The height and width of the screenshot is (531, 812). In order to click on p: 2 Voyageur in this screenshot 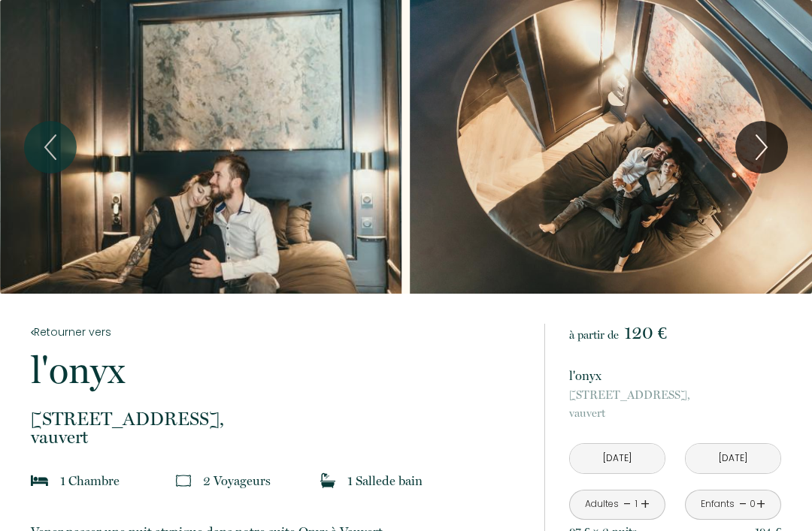, I will do `click(237, 481)`.